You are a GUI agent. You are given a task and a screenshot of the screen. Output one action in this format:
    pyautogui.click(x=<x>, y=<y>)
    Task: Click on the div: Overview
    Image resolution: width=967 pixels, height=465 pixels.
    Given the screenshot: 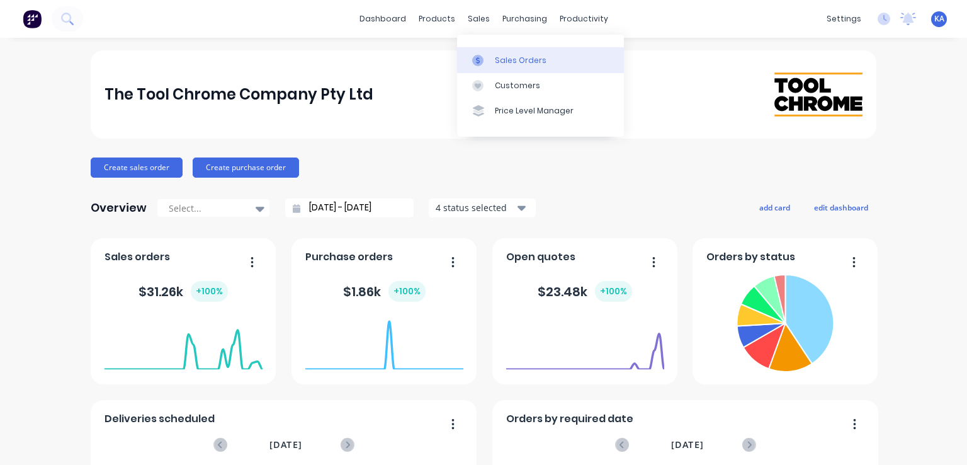 What is the action you would take?
    pyautogui.click(x=118, y=208)
    